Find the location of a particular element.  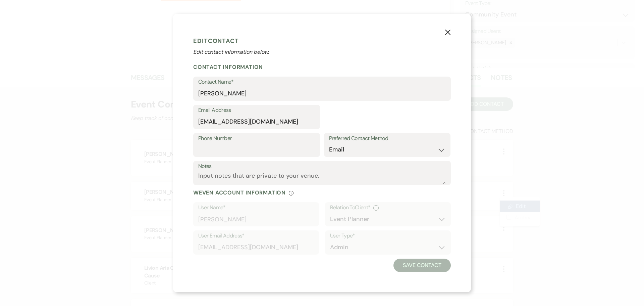

p: Edit contact information below. is located at coordinates (322, 52).